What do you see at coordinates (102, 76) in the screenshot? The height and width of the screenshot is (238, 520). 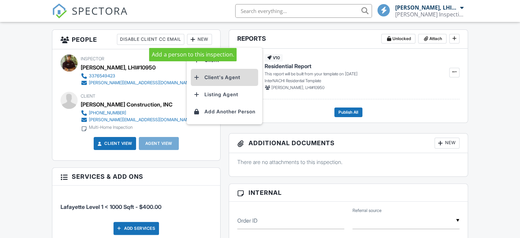 I see `div: 3376549423` at bounding box center [102, 76].